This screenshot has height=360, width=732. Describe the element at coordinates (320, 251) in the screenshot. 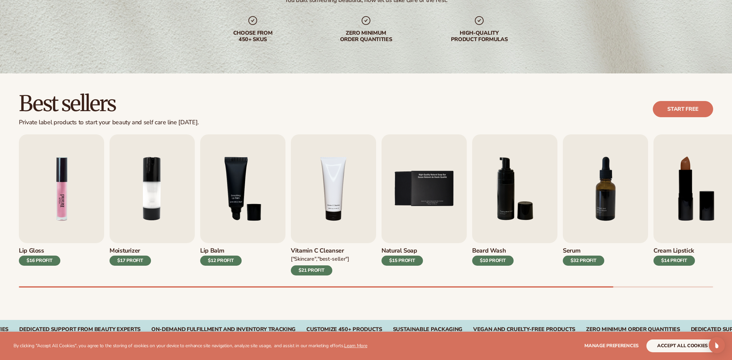

I see `h3: Vitamin C Cleanser` at that location.